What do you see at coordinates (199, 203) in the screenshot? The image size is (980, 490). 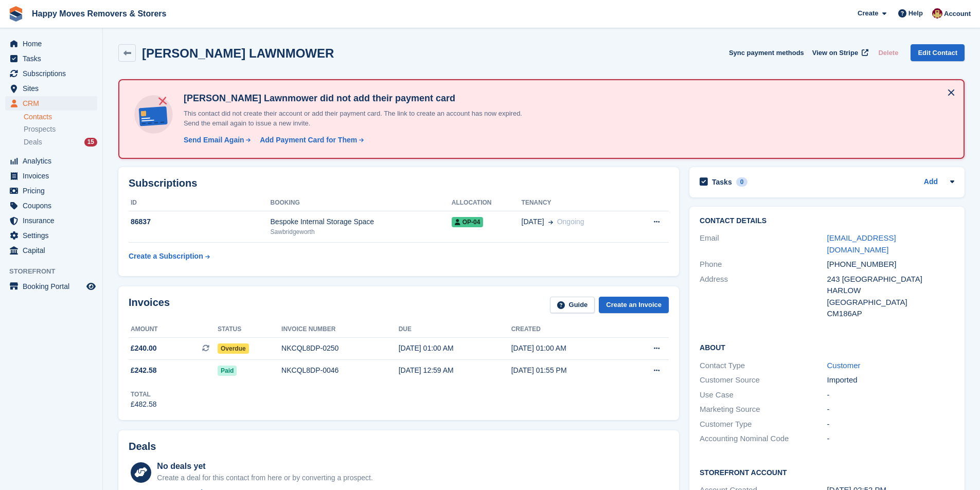 I see `th: ID` at bounding box center [199, 203].